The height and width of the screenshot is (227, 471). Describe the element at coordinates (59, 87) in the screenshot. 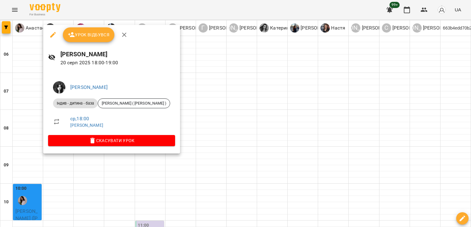

I see `img: 44b315c2e714f1ab592a079ef2b679bb.jpg` at that location.